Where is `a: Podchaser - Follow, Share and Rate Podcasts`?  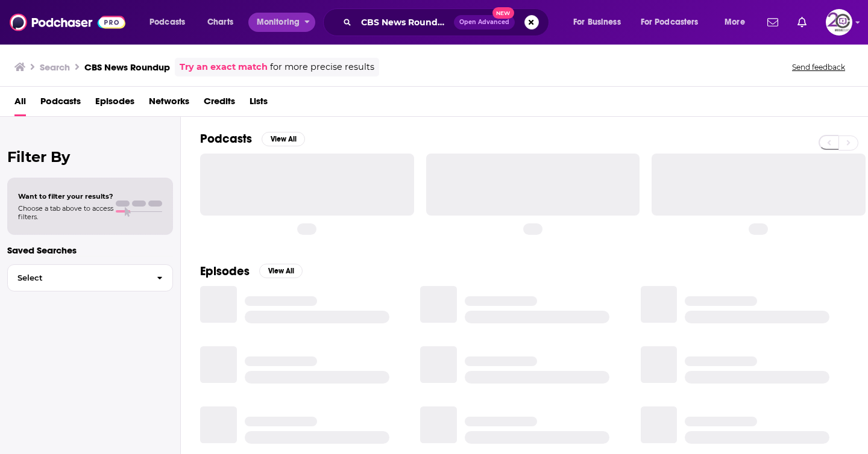
a: Podchaser - Follow, Share and Rate Podcasts is located at coordinates (67, 22).